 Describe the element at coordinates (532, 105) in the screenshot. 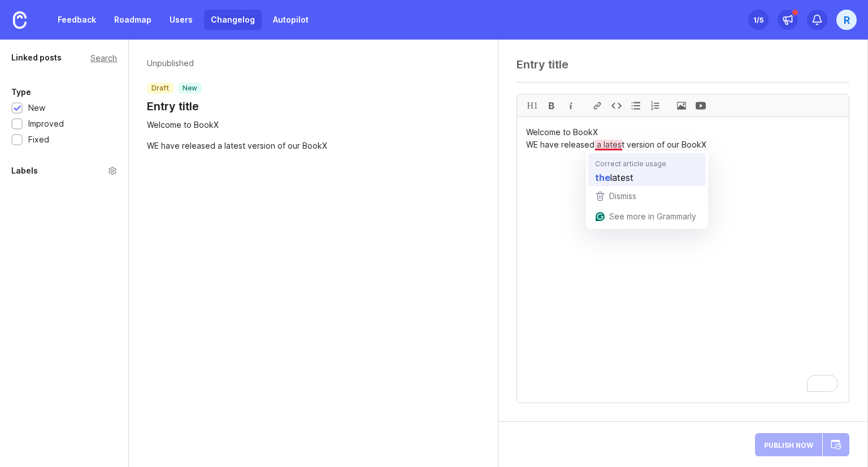

I see `div: H1` at that location.